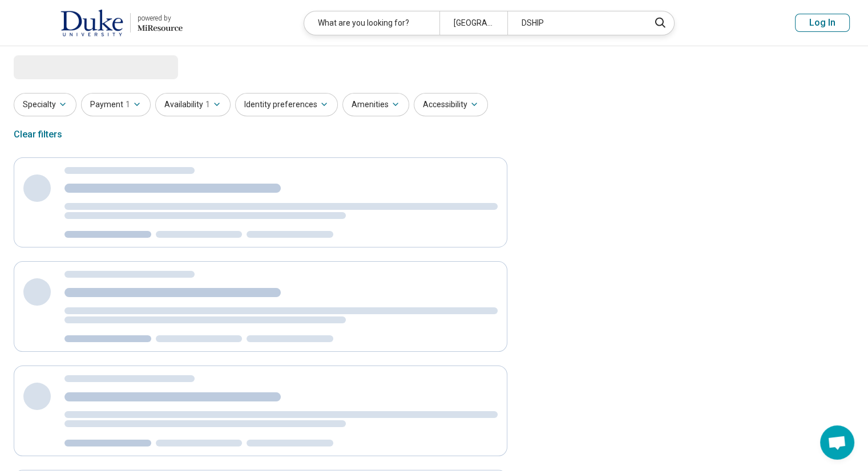  Describe the element at coordinates (837, 443) in the screenshot. I see `div: Open chat` at that location.